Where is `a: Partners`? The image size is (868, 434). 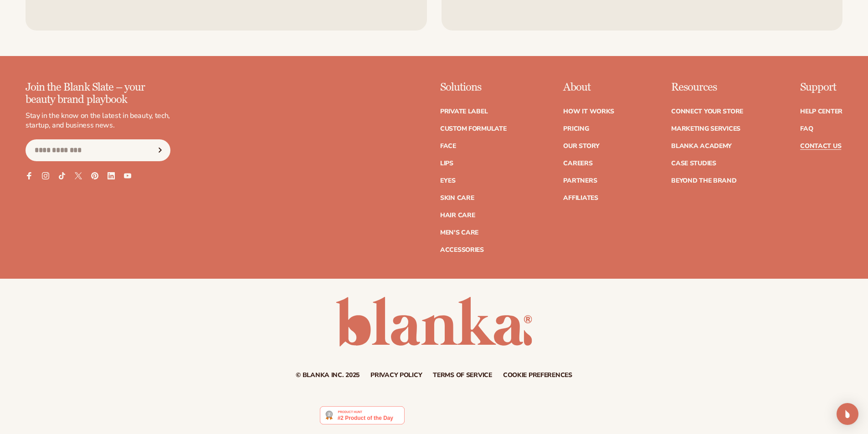 a: Partners is located at coordinates (580, 181).